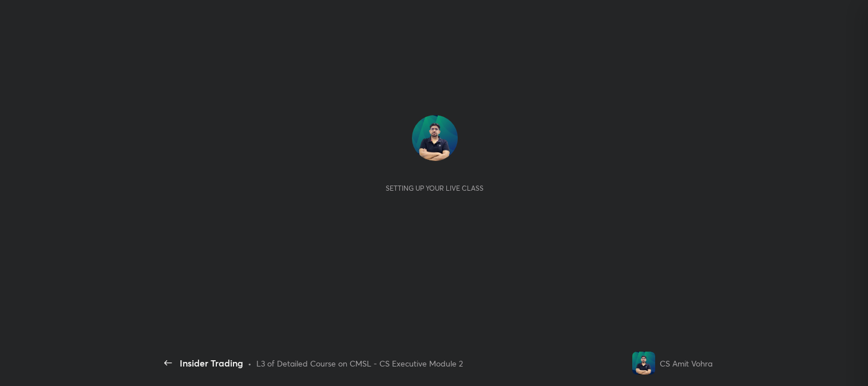 This screenshot has width=868, height=386. Describe the element at coordinates (686, 363) in the screenshot. I see `div: CS Amit Vohra` at that location.